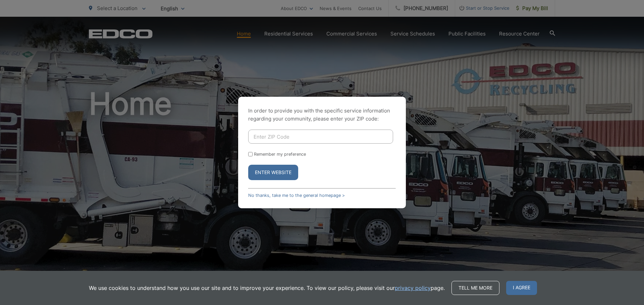 This screenshot has height=305, width=644. I want to click on label: Remember my preference, so click(280, 154).